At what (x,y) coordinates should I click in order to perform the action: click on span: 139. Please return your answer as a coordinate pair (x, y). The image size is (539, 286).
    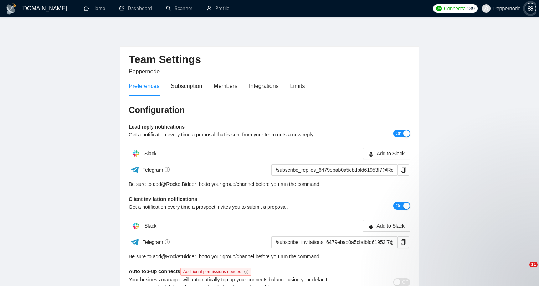
    Looking at the image, I should click on (471, 9).